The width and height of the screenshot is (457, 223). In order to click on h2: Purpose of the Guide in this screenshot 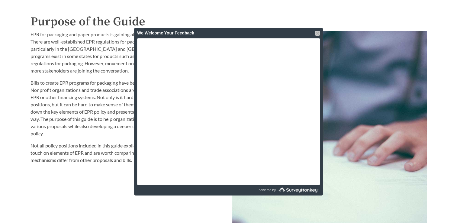, I will do `click(229, 22)`.